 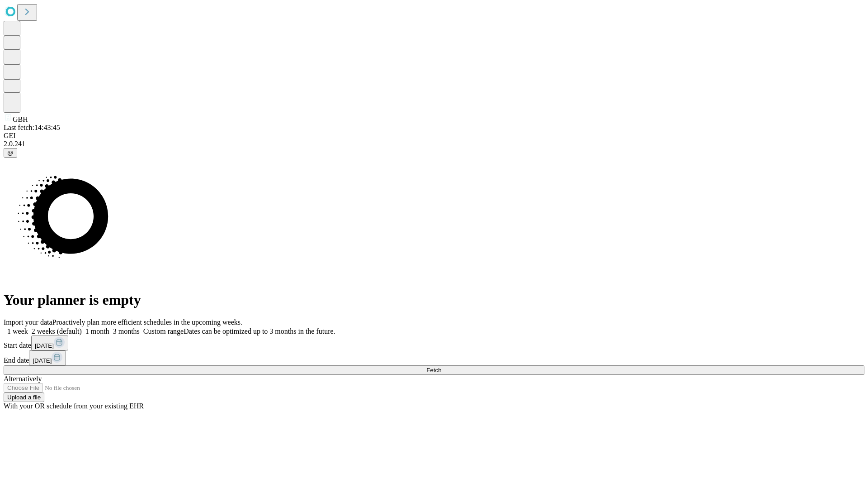 What do you see at coordinates (24, 397) in the screenshot?
I see `button: Upload a file` at bounding box center [24, 397].